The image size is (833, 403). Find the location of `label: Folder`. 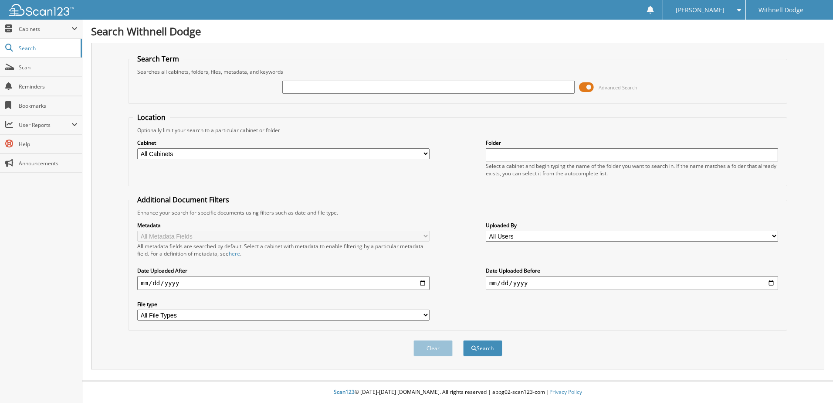

label: Folder is located at coordinates (632, 142).